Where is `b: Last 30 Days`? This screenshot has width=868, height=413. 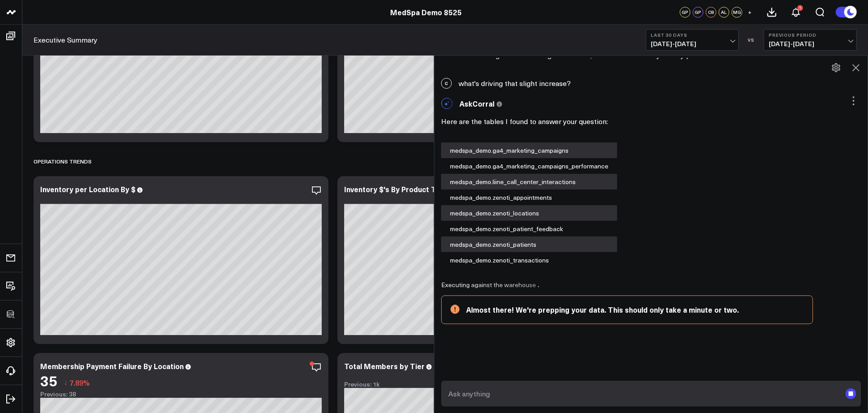 b: Last 30 Days is located at coordinates (693, 35).